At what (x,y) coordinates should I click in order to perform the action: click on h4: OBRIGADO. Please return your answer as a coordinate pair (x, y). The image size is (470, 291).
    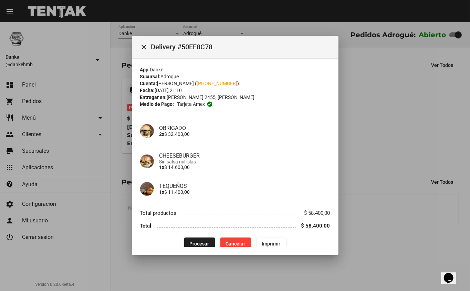
    Looking at the image, I should click on (245, 128).